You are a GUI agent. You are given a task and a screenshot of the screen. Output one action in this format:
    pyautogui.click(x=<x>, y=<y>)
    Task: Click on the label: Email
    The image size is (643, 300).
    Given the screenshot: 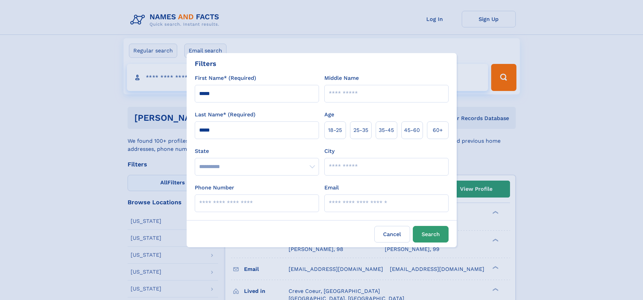 What is the action you would take?
    pyautogui.click(x=332, y=187)
    